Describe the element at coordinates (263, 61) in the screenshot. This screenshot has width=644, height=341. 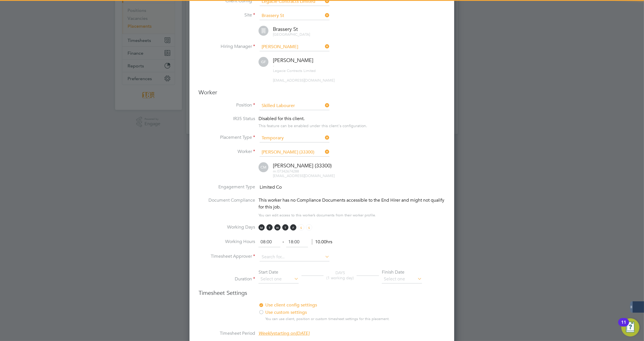
I see `span: GF` at that location.